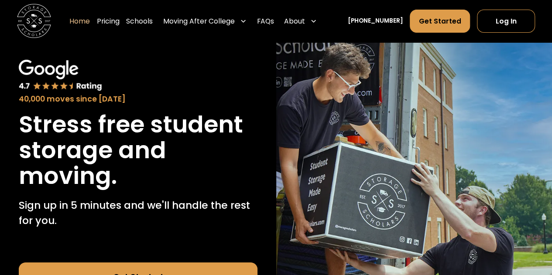 The width and height of the screenshot is (552, 275). What do you see at coordinates (265, 21) in the screenshot?
I see `a: FAQs` at bounding box center [265, 21].